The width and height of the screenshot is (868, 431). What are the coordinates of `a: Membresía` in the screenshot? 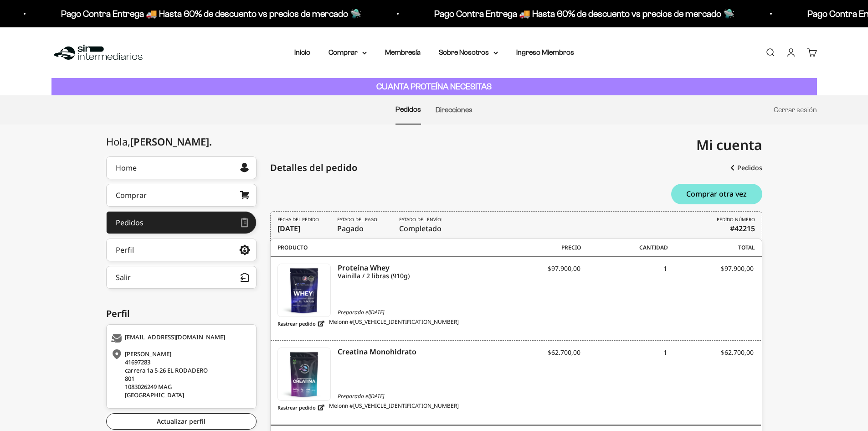 It's located at (403, 52).